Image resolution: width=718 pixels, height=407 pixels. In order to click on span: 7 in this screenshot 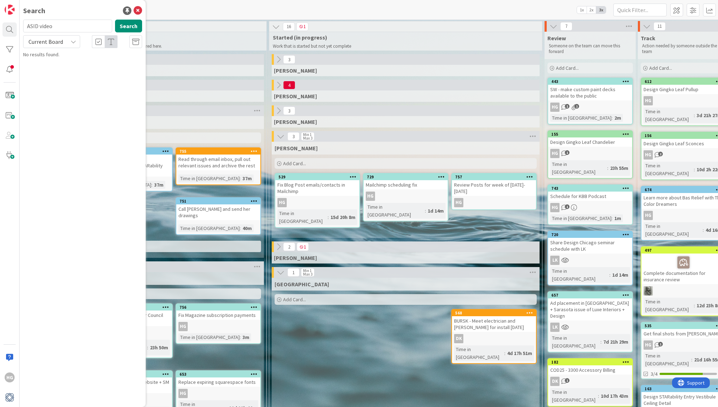, I will do `click(566, 26)`.